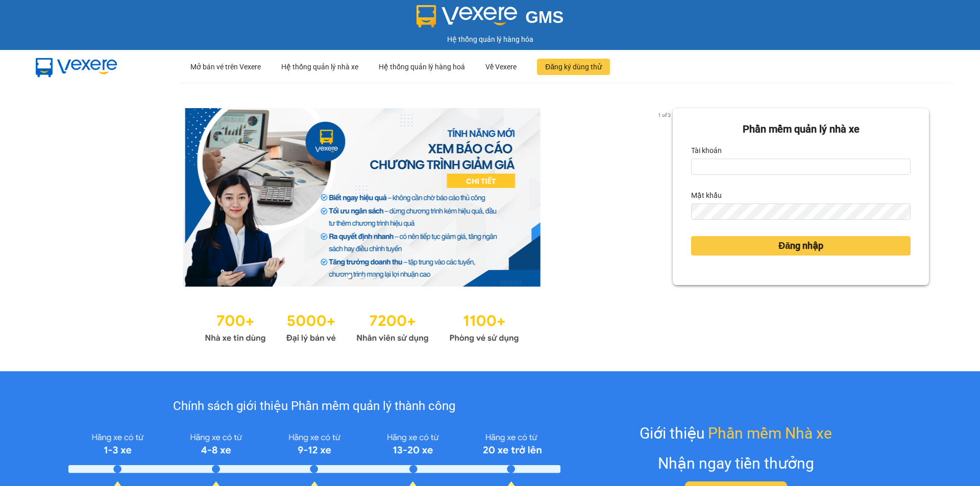 This screenshot has width=980, height=486. What do you see at coordinates (350, 276) in the screenshot?
I see `li: slide item 1` at bounding box center [350, 276].